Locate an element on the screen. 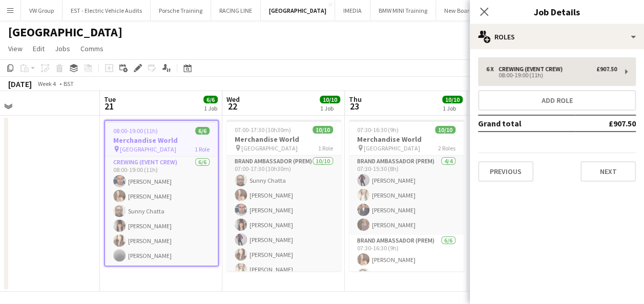 This screenshot has height=304, width=644. div: 08:00-19:00 (11h) is located at coordinates (550, 75).